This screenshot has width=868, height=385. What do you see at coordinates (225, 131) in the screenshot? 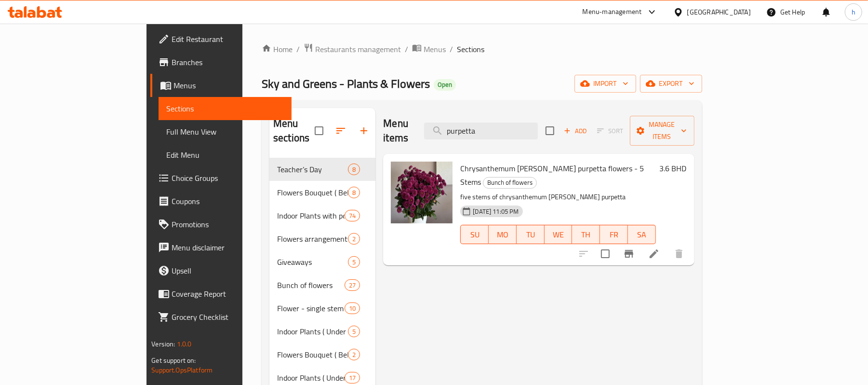
I see `span: Full Menu View` at bounding box center [225, 131].